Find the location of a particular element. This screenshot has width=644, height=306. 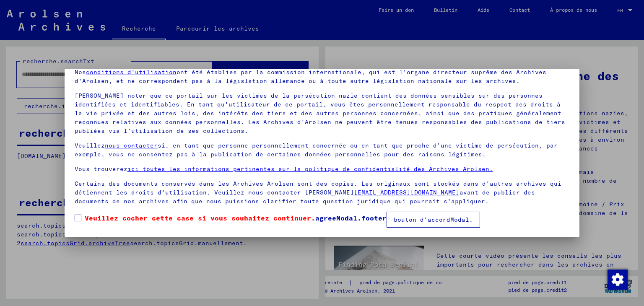

font: conditions d'utilisation is located at coordinates (131, 72).